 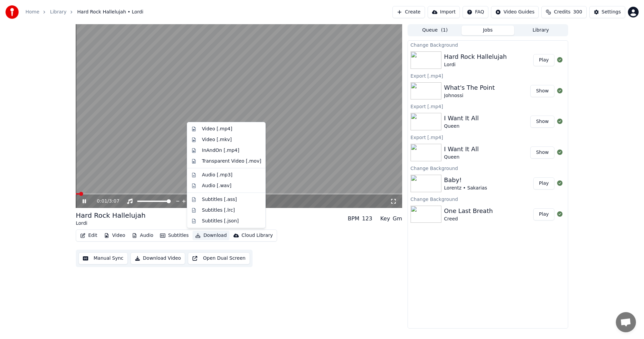 I want to click on span: 3:07, so click(x=114, y=201).